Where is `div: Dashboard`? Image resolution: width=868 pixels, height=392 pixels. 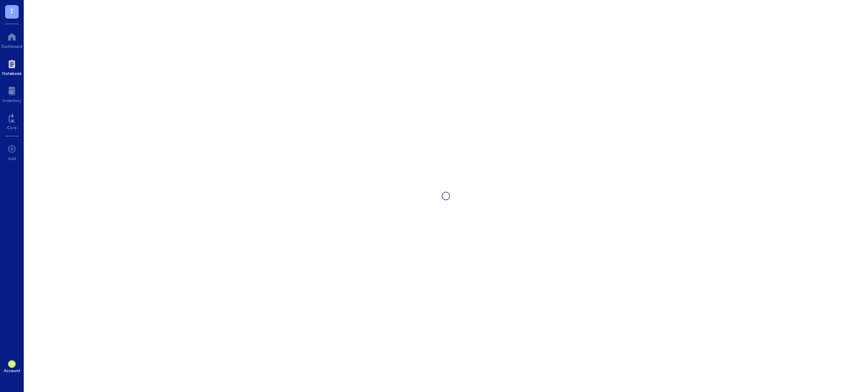
div: Dashboard is located at coordinates (12, 46).